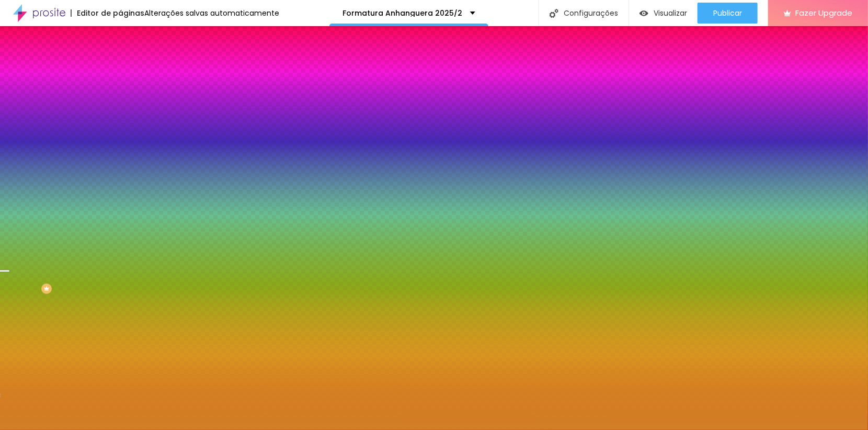 This screenshot has height=430, width=868. Describe the element at coordinates (107, 13) in the screenshot. I see `div: Editor de páginas` at that location.